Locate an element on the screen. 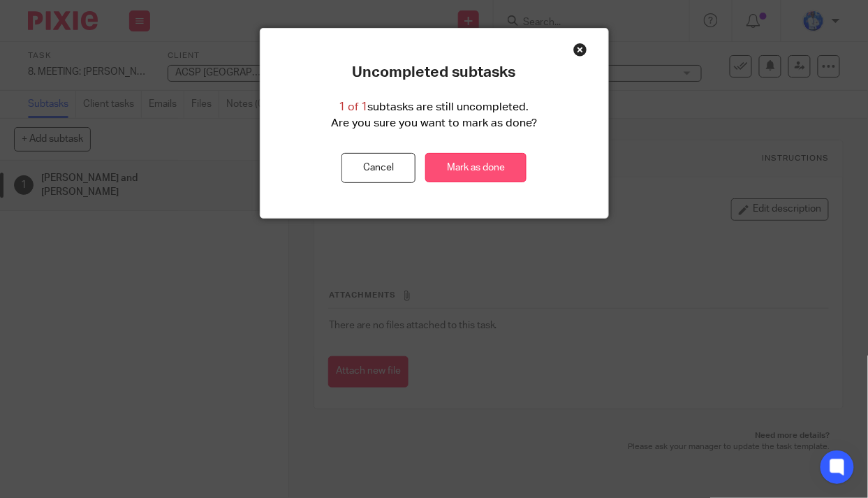 Image resolution: width=868 pixels, height=498 pixels. button: Cancel is located at coordinates (378, 168).